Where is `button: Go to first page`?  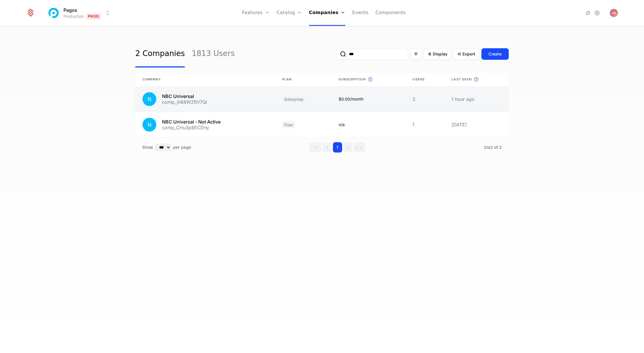 button: Go to first page is located at coordinates (315, 147).